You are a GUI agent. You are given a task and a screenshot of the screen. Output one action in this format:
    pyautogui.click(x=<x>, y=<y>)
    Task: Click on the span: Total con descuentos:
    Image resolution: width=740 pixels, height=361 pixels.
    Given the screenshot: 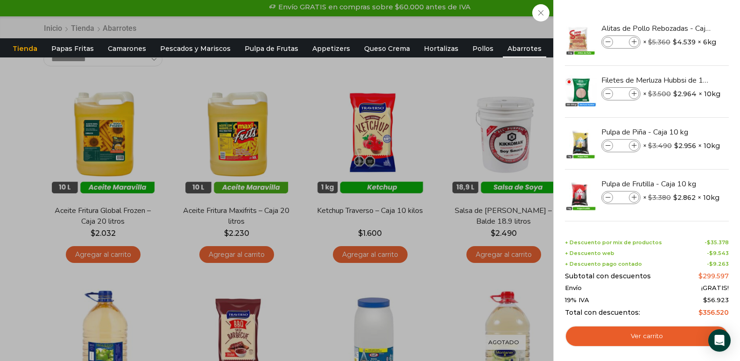 What is the action you would take?
    pyautogui.click(x=603, y=313)
    